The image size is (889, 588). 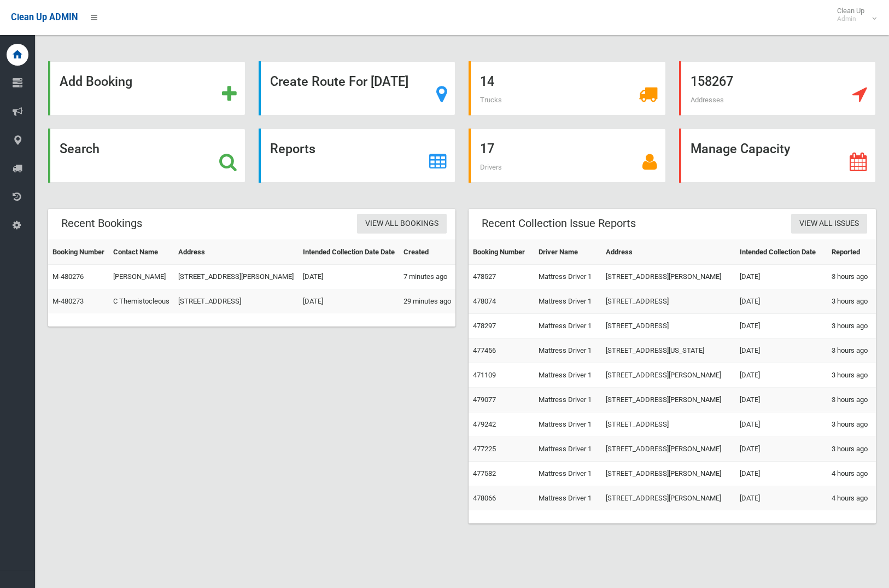 What do you see at coordinates (712, 81) in the screenshot?
I see `strong: 158267` at bounding box center [712, 81].